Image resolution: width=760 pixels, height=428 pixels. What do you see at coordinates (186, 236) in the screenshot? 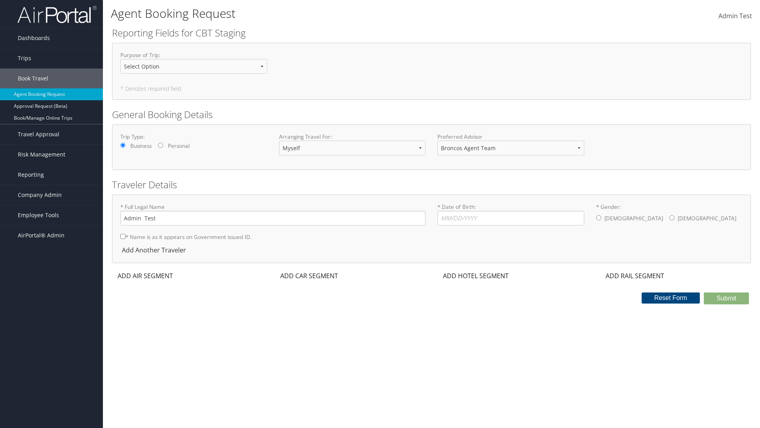
I see `label: * Name is as it appears on Government issued ID.` at bounding box center [186, 236].